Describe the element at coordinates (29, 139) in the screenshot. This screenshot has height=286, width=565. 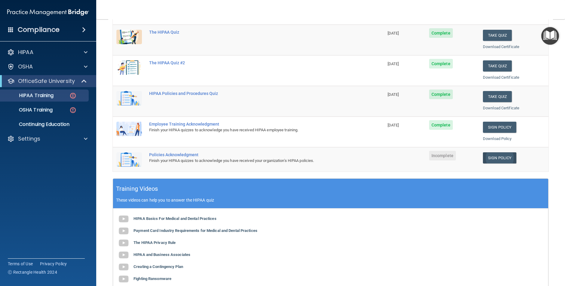
I see `p: Settings` at that location.